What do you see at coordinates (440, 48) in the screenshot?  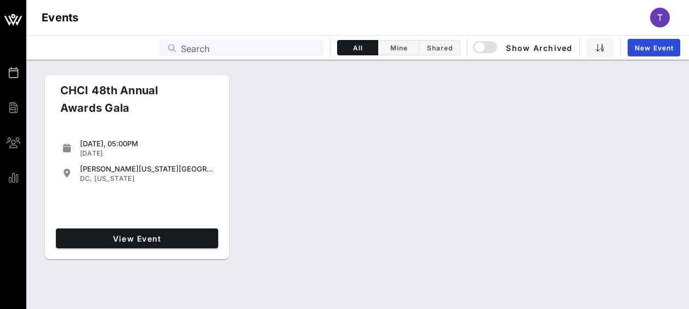 I see `button: Shared` at bounding box center [440, 48].